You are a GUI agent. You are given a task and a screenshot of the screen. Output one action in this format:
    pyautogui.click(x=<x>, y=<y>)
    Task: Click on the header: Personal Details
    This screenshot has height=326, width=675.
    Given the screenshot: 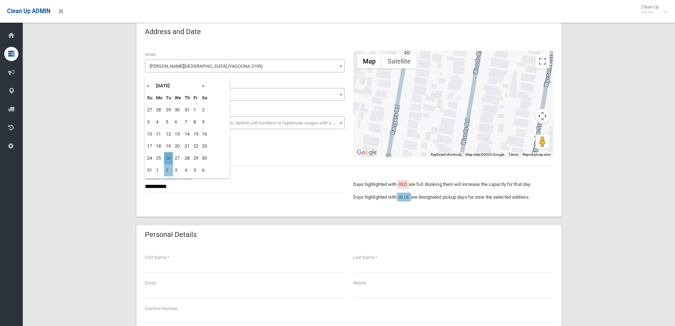 What is the action you would take?
    pyautogui.click(x=171, y=234)
    